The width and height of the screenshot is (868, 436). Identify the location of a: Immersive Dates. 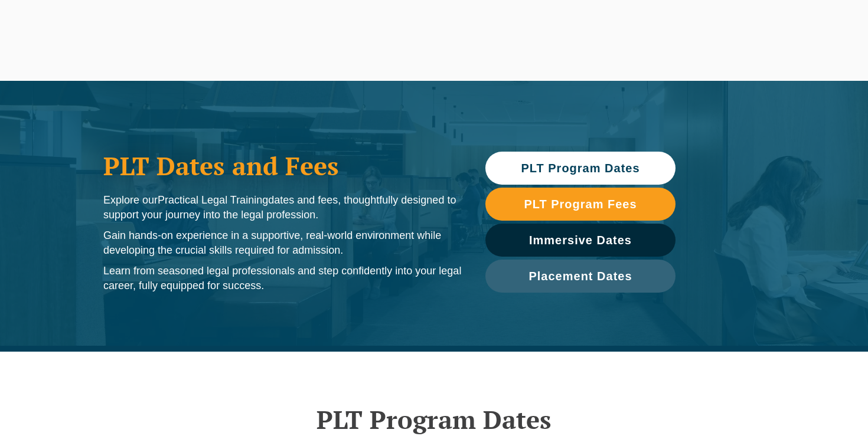
(580, 240).